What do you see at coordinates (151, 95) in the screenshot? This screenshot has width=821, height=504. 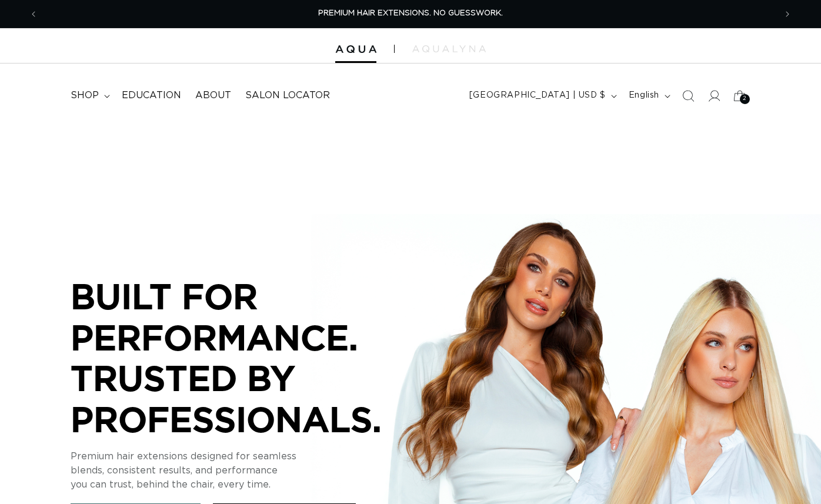 I see `span: Education` at bounding box center [151, 95].